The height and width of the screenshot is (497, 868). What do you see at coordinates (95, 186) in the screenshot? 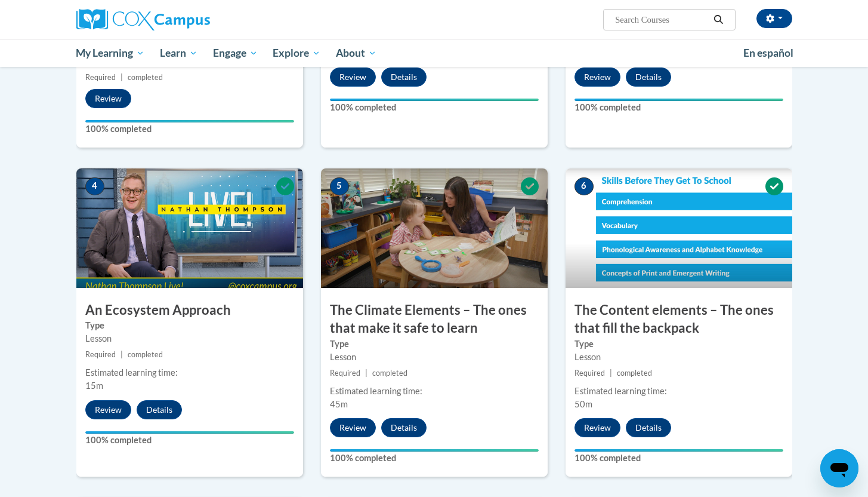
I see `span: 4` at bounding box center [95, 186].